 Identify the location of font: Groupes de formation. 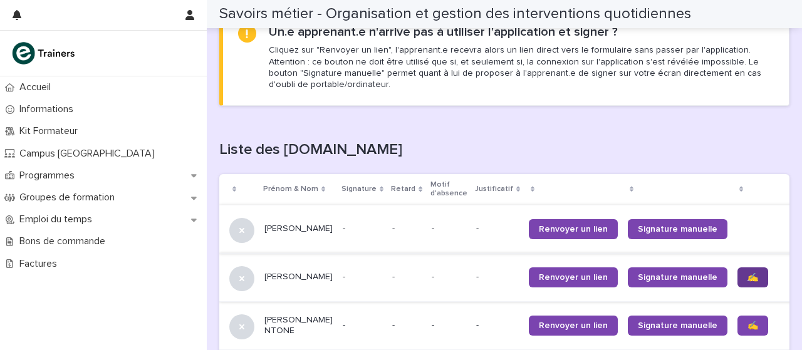
(67, 197).